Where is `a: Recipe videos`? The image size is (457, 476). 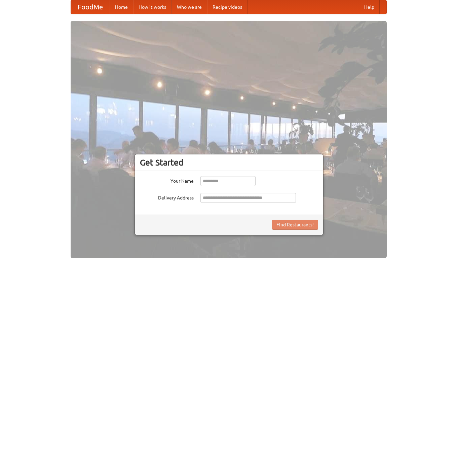
a: Recipe videos is located at coordinates (228, 7).